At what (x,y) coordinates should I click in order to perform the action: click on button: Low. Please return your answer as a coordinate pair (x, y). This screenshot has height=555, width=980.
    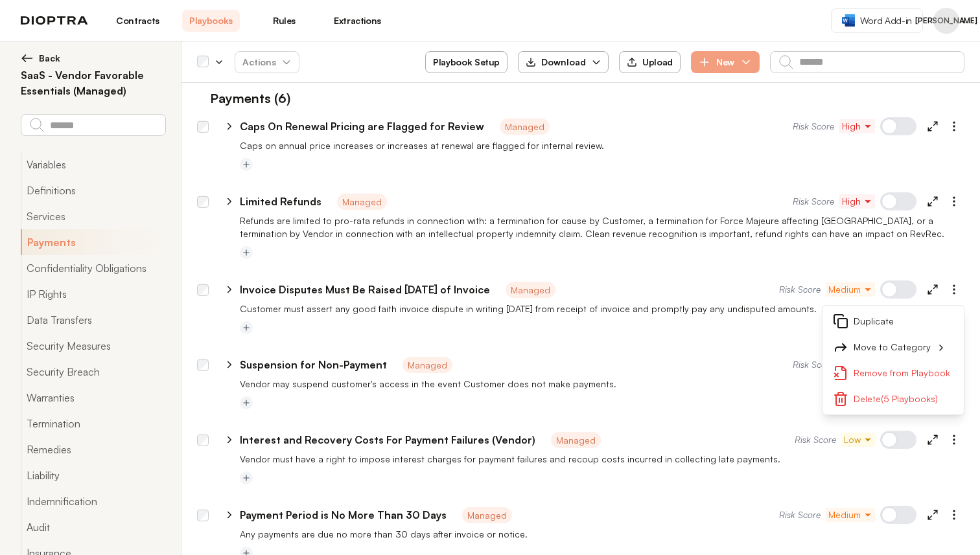
    Looking at the image, I should click on (858, 440).